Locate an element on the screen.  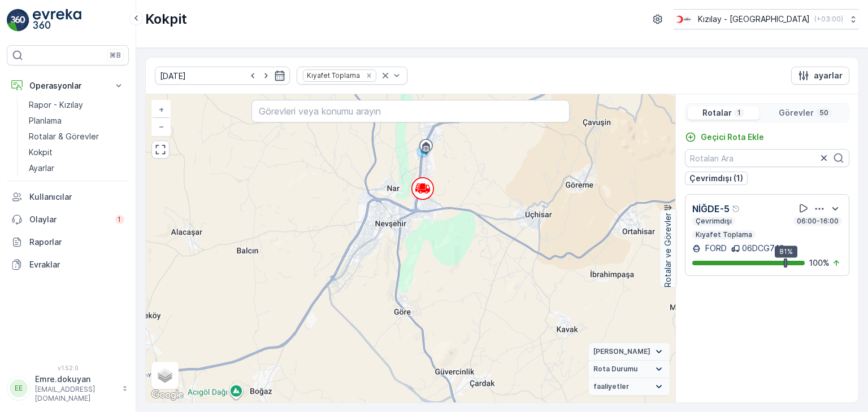
input: dd/mm/yyyy is located at coordinates (222, 75).